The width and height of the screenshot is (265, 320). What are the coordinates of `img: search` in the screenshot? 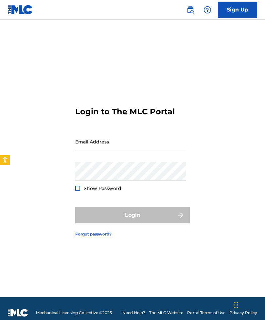 It's located at (191, 10).